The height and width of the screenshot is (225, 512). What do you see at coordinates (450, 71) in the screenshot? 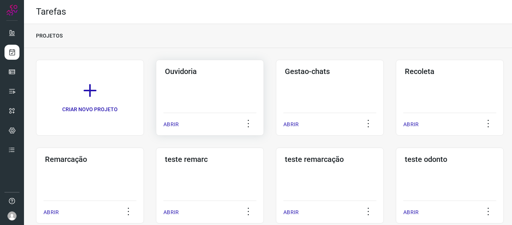
I see `h3: Recoleta` at bounding box center [450, 71].